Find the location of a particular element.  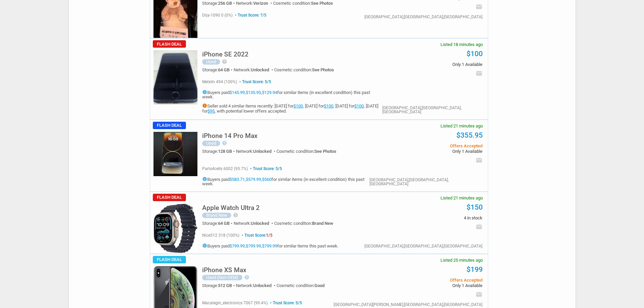

span: melxlin 494 (100%) is located at coordinates (219, 82).